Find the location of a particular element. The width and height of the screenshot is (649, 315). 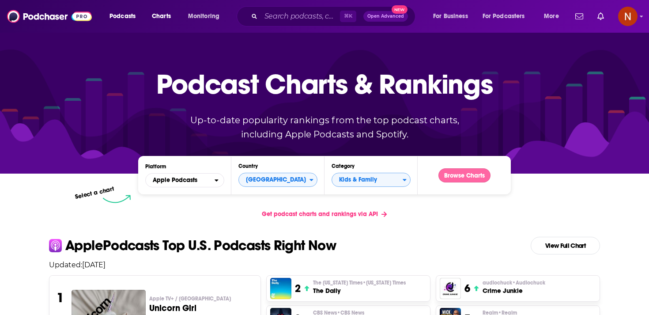

p: audiochuck • Audiochuck is located at coordinates (514, 283).